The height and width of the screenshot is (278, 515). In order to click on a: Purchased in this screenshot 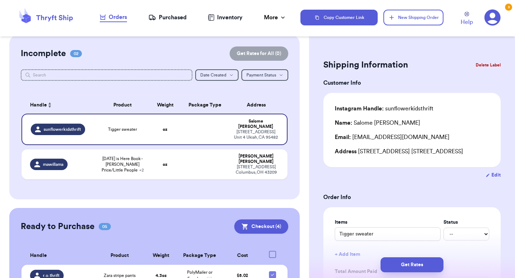, I will do `click(168, 18)`.